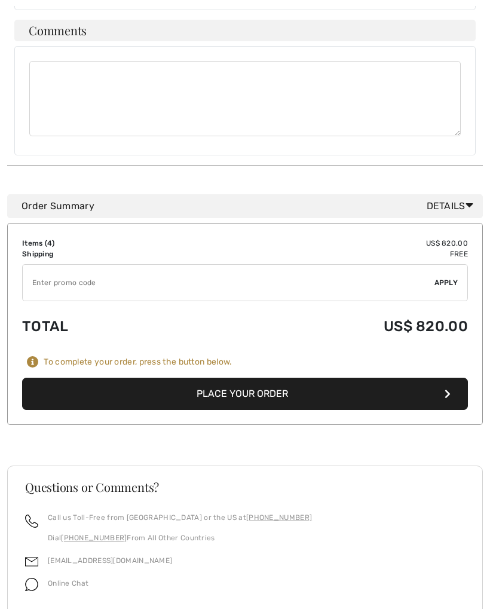 This screenshot has width=490, height=609. Describe the element at coordinates (452, 206) in the screenshot. I see `span: Details` at that location.